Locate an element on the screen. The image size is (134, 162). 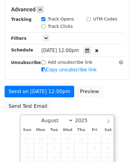
span: August 4, 2025 is located at coordinates (40, 148).